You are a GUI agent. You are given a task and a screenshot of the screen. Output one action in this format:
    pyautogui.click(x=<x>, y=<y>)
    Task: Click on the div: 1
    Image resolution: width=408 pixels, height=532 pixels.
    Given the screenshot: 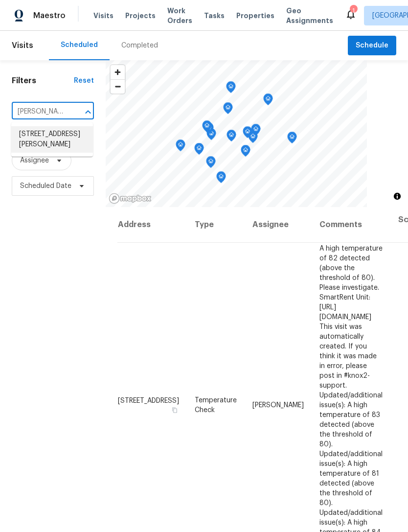 What is the action you would take?
    pyautogui.click(x=353, y=11)
    